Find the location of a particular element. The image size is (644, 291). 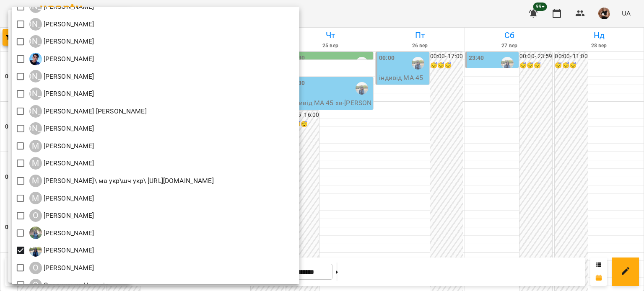

div: Медюх Руслана is located at coordinates (61, 163).